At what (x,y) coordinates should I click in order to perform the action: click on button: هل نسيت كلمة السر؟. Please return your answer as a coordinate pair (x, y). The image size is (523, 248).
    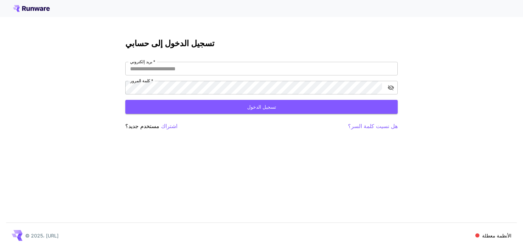
    Looking at the image, I should click on (373, 126).